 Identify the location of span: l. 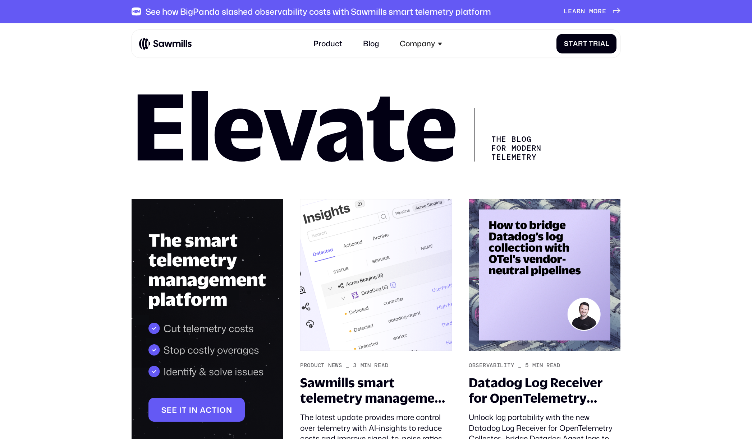
(607, 44).